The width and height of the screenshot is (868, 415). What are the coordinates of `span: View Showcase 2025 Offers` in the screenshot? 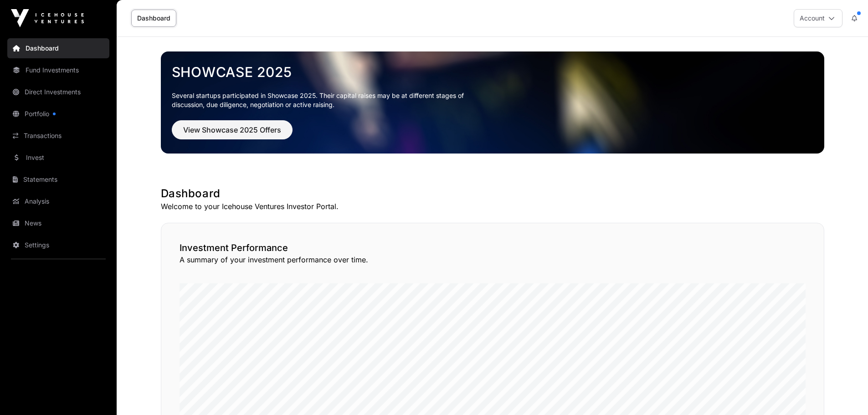 It's located at (232, 130).